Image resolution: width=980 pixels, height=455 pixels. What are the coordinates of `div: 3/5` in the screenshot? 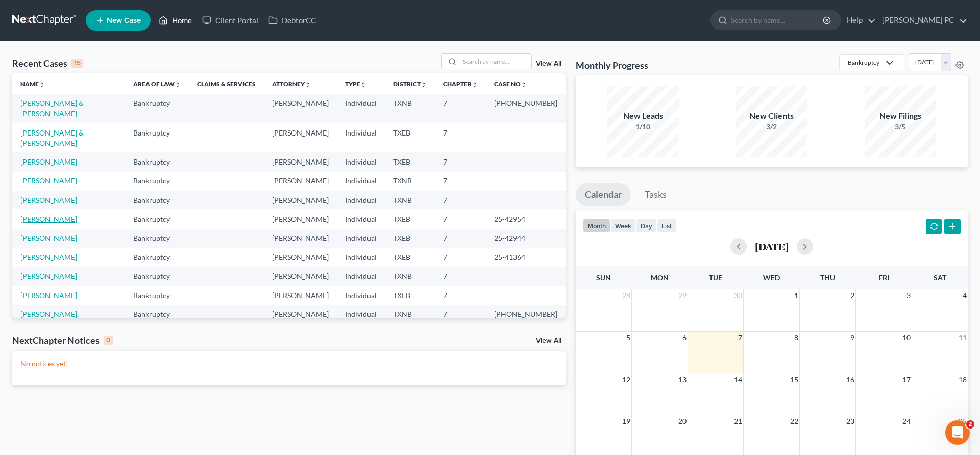 It's located at (900, 127).